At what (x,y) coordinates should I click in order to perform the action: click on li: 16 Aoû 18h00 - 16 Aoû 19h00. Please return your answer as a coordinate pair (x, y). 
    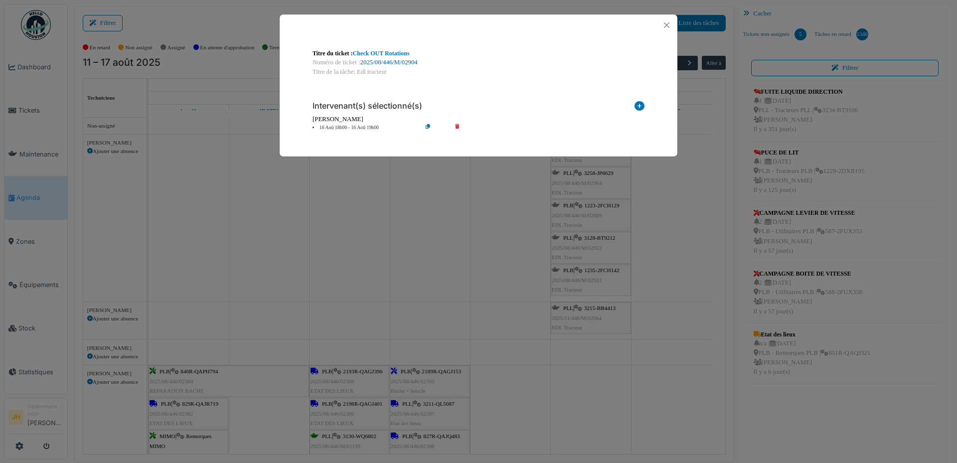
    Looking at the image, I should click on (364, 128).